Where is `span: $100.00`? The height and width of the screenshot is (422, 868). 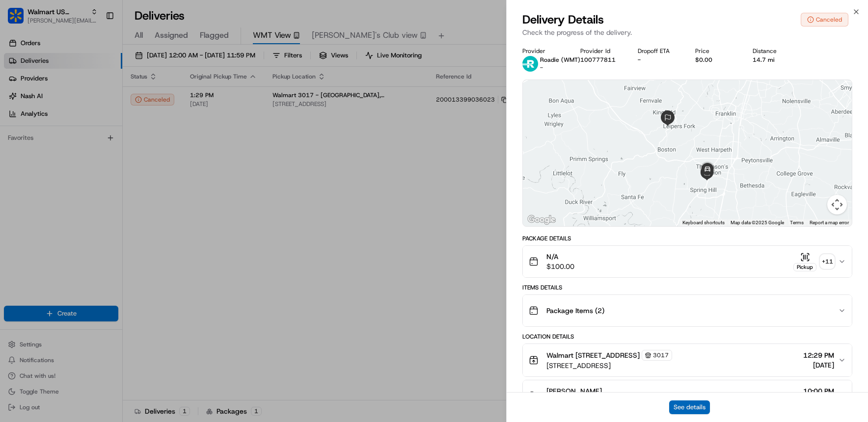
span: $100.00 is located at coordinates (560, 266).